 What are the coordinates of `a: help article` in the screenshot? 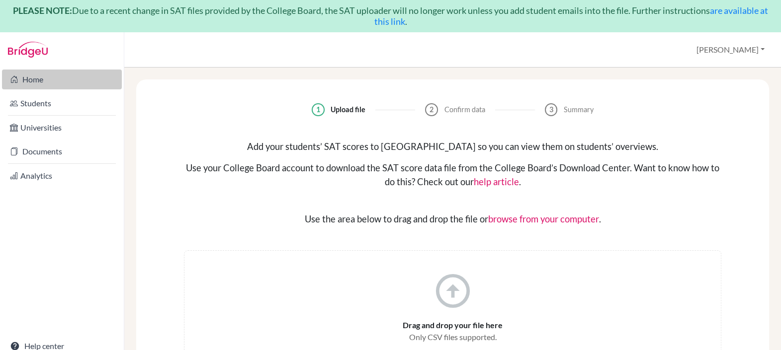 It's located at (496, 182).